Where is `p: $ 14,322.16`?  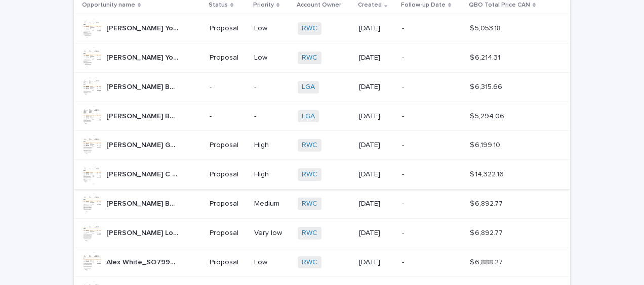 p: $ 14,322.16 is located at coordinates (487, 173).